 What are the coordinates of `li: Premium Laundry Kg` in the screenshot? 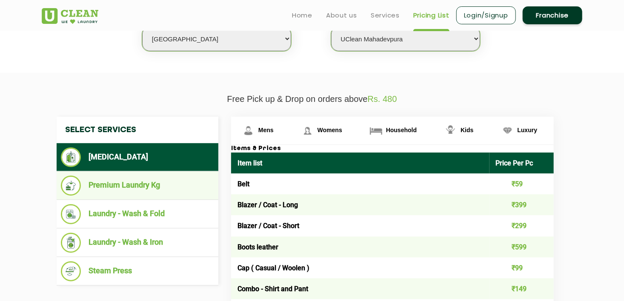 It's located at (137, 185).